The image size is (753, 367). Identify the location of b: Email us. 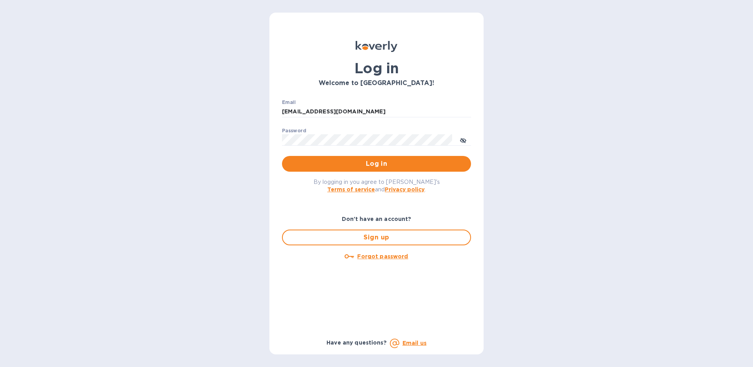
(414, 343).